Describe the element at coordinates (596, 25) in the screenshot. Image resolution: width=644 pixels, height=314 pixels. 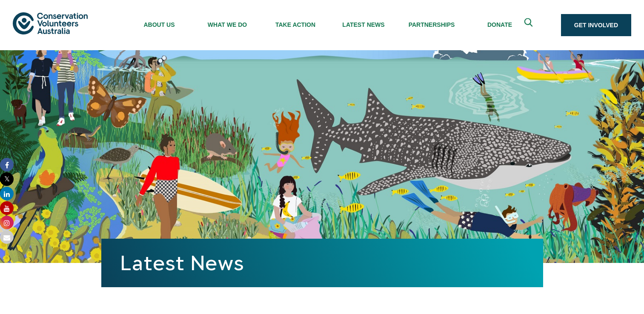
I see `a: Get Involved` at that location.